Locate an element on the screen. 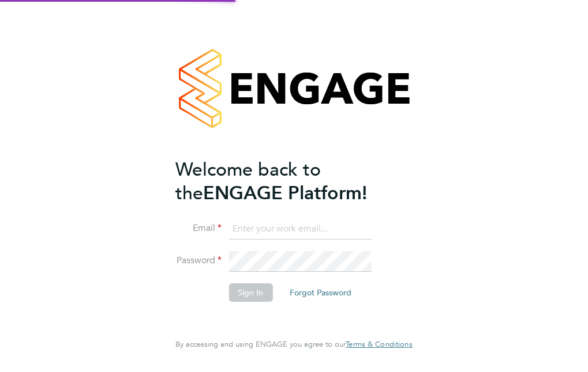 The width and height of the screenshot is (588, 372). a: Terms & Conditions is located at coordinates (379, 345).